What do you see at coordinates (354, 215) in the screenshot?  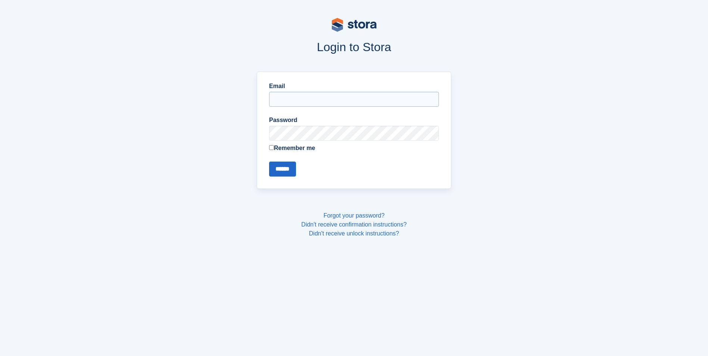 I see `a: Forgot your password?` at bounding box center [354, 215].